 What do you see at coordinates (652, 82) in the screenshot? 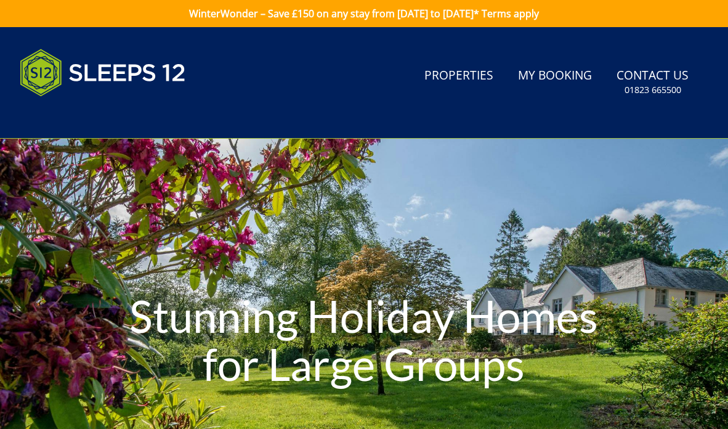
I see `a: Contact Us01823 665500` at bounding box center [652, 82].